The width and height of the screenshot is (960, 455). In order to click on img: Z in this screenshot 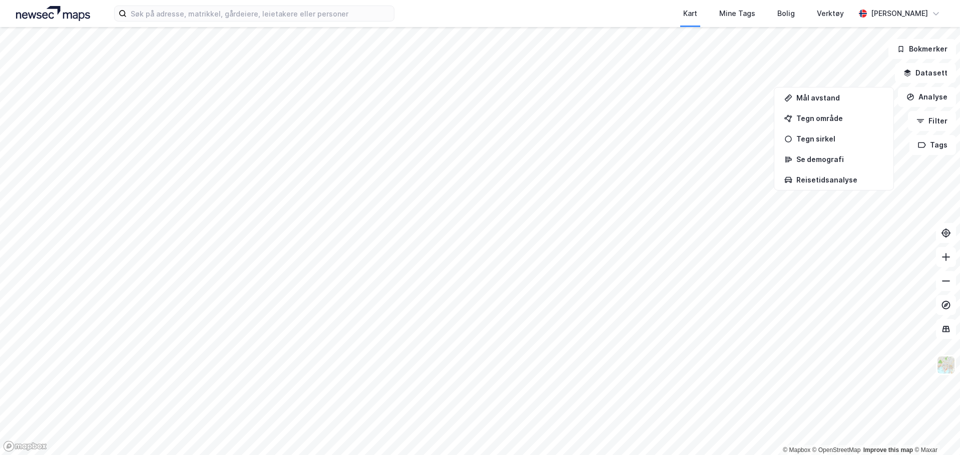, I will do `click(946, 365)`.